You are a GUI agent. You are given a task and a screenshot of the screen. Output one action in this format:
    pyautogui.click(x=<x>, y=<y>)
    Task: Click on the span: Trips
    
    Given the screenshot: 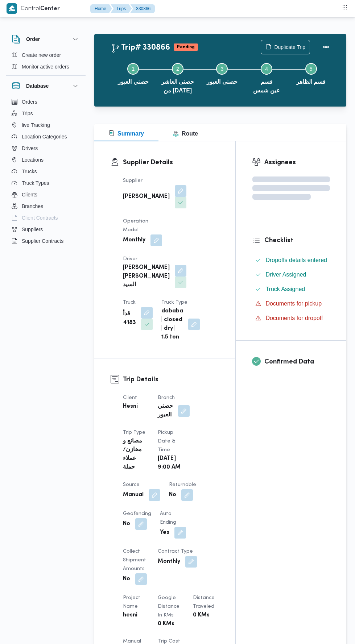 What is the action you would take?
    pyautogui.click(x=27, y=114)
    